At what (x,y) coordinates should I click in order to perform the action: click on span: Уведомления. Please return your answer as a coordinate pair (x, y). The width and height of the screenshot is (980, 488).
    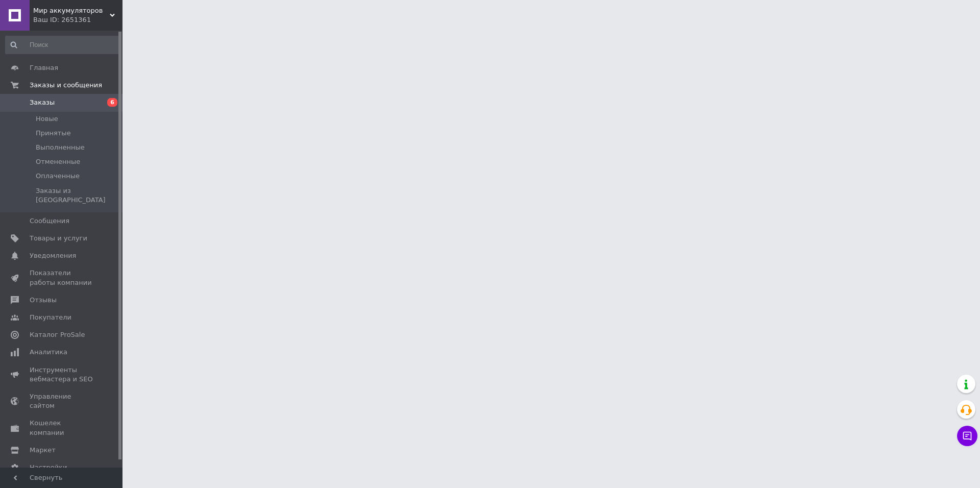
    Looking at the image, I should click on (52, 256).